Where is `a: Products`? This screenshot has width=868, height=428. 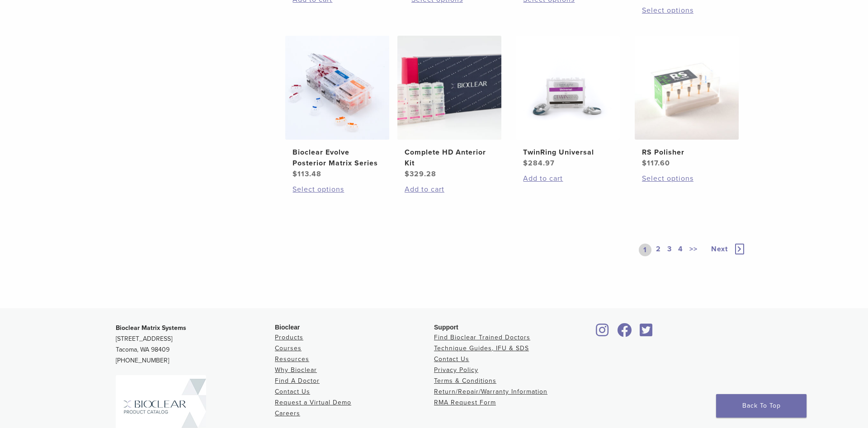
a: Products is located at coordinates (289, 337).